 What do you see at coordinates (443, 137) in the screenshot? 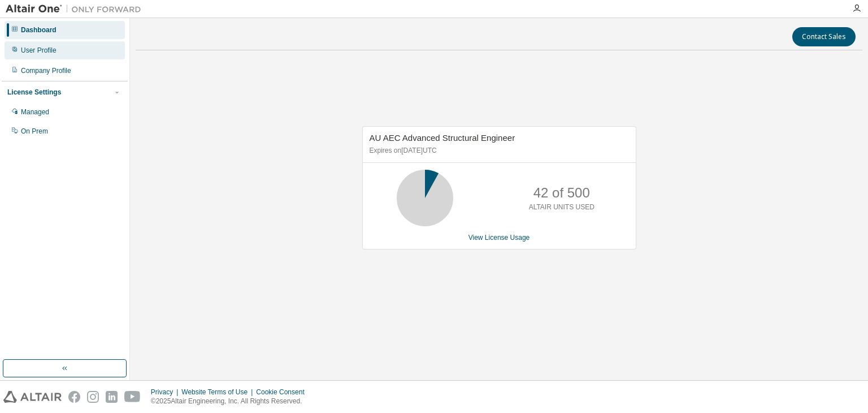
I see `span: AU AEC Advanced Structural Engineer` at bounding box center [443, 137].